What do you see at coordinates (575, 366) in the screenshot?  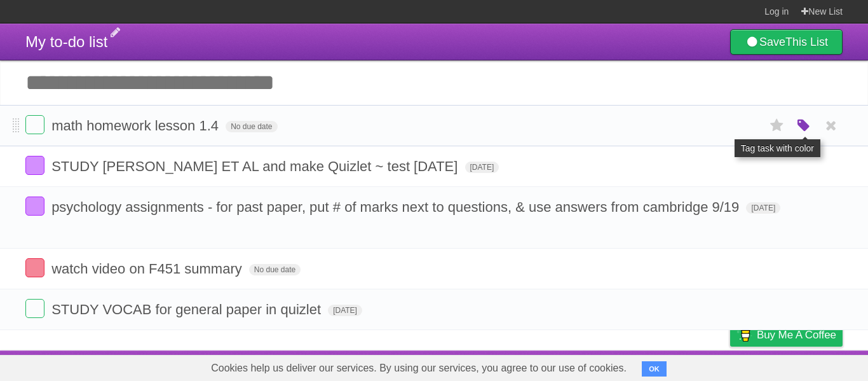 I see `a: About` at bounding box center [575, 366].